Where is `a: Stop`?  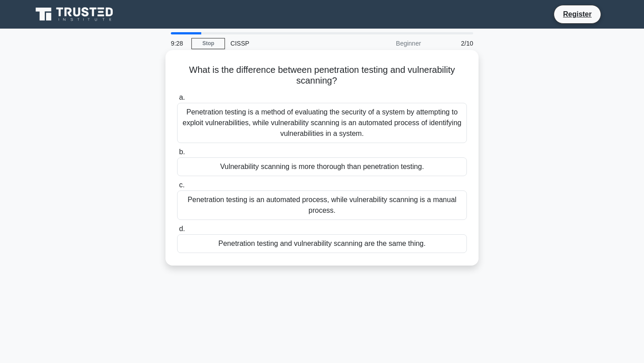
a: Stop is located at coordinates (208, 43).